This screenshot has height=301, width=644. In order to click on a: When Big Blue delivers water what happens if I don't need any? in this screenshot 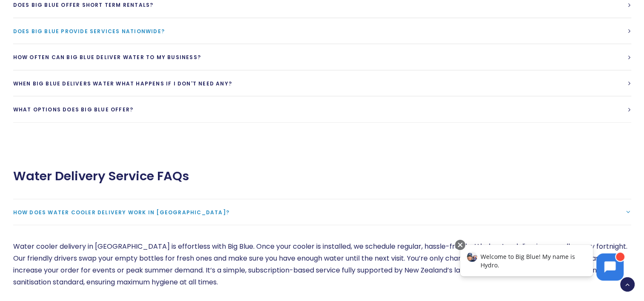, I will do `click(322, 84)`.